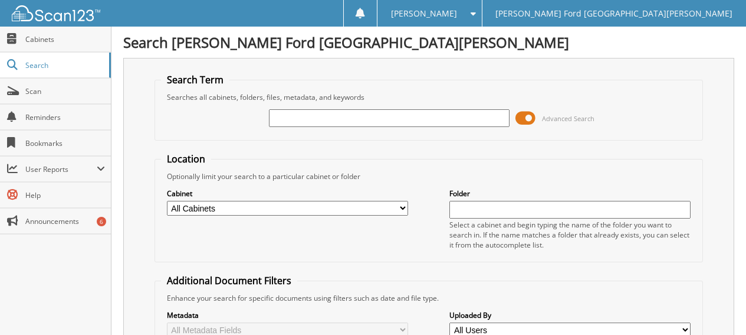  What do you see at coordinates (65, 39) in the screenshot?
I see `span: Cabinets` at bounding box center [65, 39].